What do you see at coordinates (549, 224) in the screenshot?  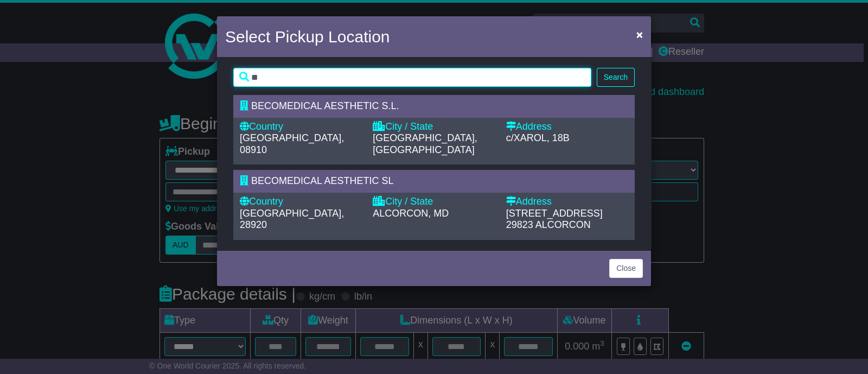 I see `span: 29823 ALCORCON` at bounding box center [549, 224].